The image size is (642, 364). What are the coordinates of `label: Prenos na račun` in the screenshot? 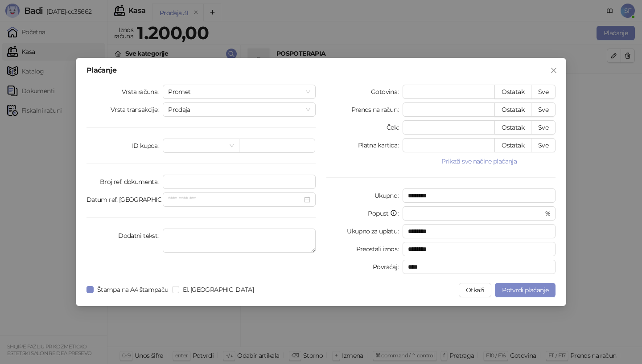 It's located at (377, 109).